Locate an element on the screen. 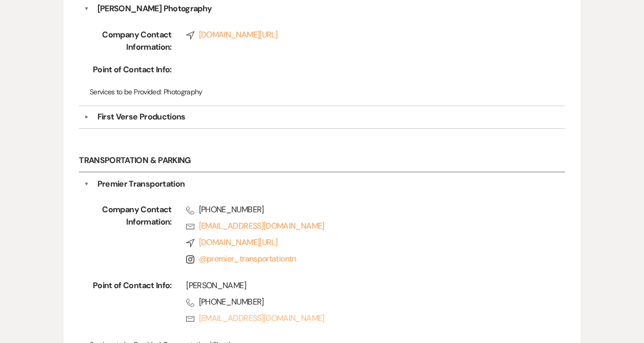 The height and width of the screenshot is (343, 644). span: Services to be Provided: is located at coordinates (125, 92).